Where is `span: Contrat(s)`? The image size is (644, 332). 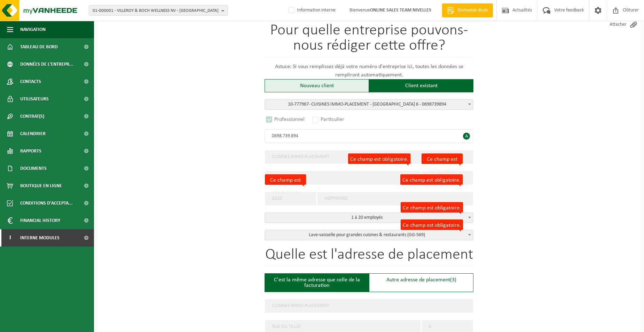
span: Contrat(s) is located at coordinates (32, 117).